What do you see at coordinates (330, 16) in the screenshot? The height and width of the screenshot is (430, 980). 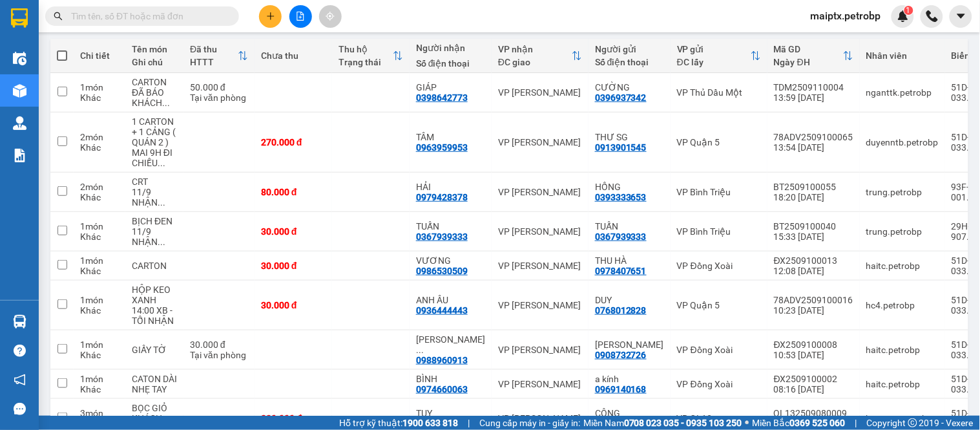 I see `span: aim` at bounding box center [330, 16].